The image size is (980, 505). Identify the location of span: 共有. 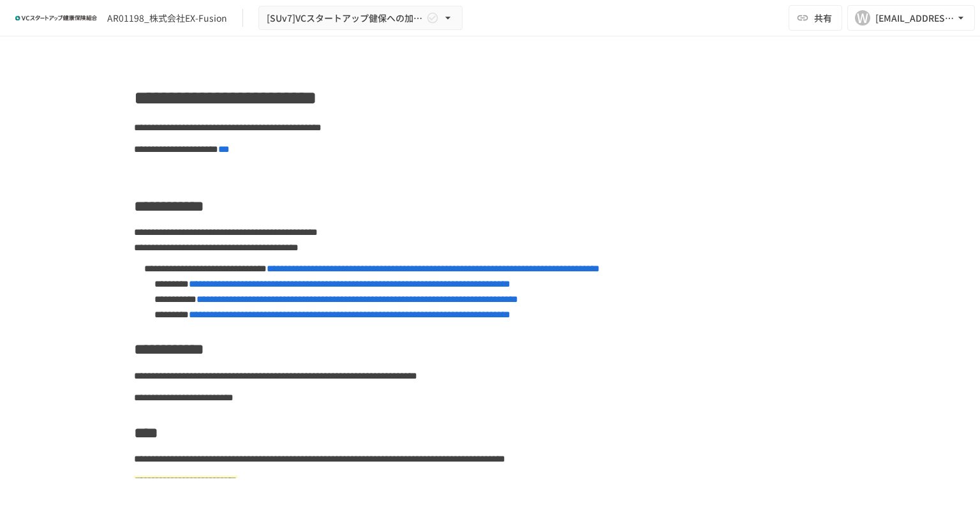
(823, 18).